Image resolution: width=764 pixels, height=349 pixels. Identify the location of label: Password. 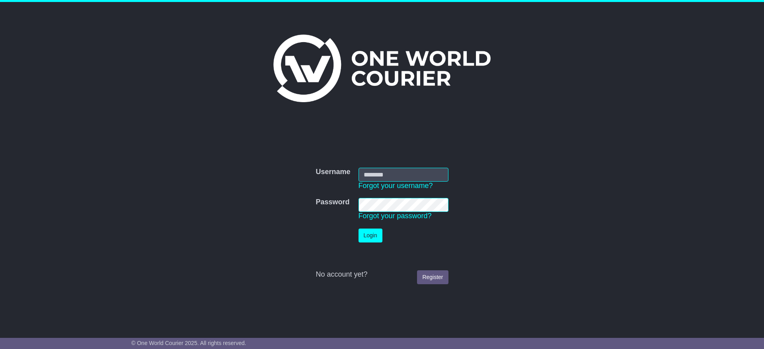
(332, 203).